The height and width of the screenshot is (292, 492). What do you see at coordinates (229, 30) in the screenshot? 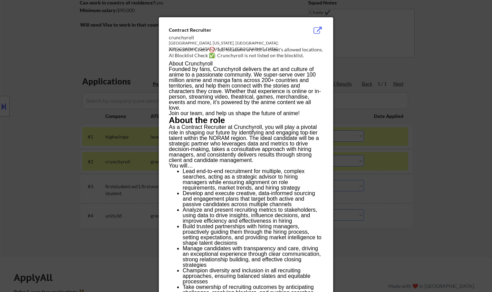
I see `div: Contract Recruiter` at bounding box center [229, 30].